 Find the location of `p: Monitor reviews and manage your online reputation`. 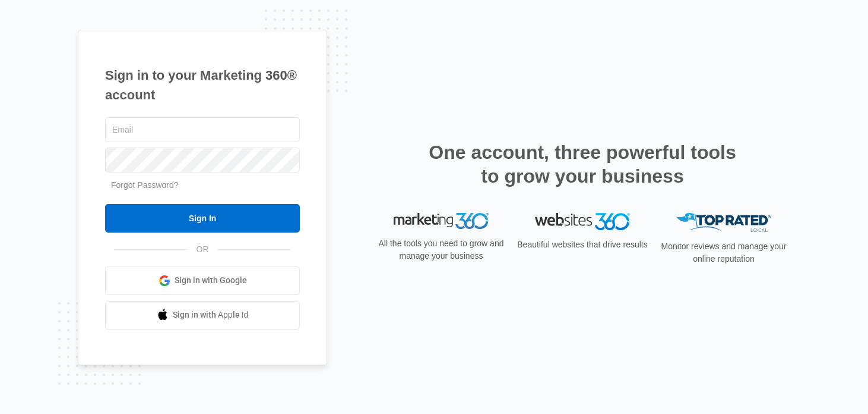

p: Monitor reviews and manage your online reputation is located at coordinates (724, 252).